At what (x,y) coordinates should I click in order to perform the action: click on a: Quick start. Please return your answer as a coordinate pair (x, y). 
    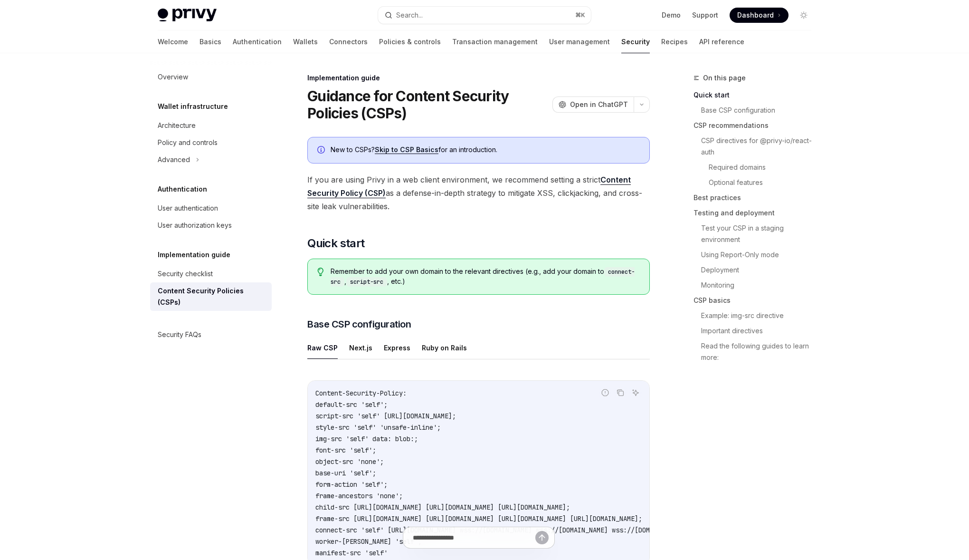
    Looking at the image, I should click on (757, 95).